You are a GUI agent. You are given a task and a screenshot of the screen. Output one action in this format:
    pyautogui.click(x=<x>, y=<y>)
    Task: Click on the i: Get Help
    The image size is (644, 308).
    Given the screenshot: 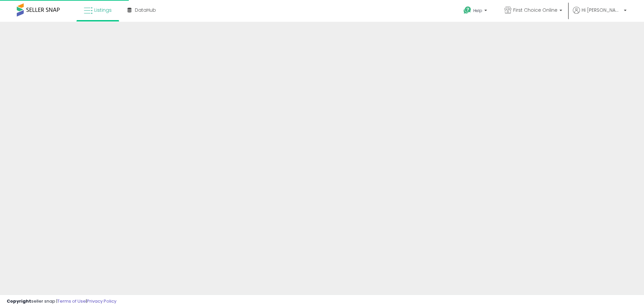 What is the action you would take?
    pyautogui.click(x=467, y=10)
    